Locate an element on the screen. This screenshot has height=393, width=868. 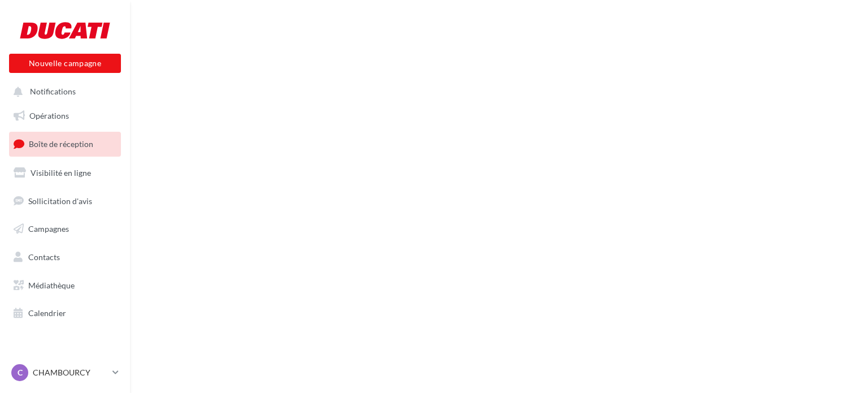
a: Sollicitation d'avis is located at coordinates (65, 201).